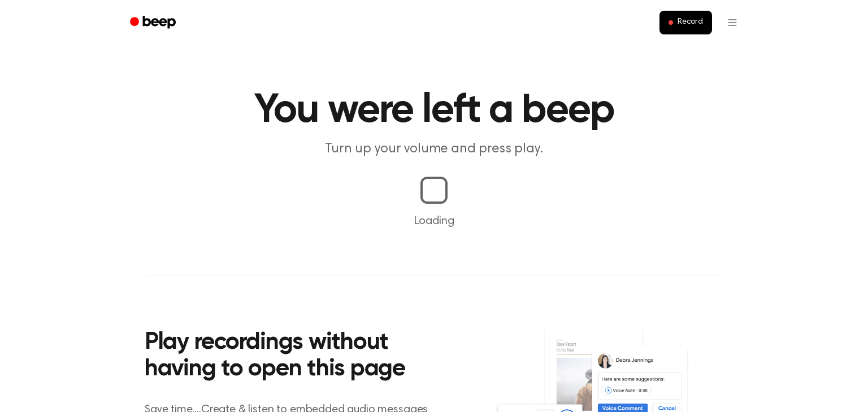  Describe the element at coordinates (153, 23) in the screenshot. I see `a: Beep` at that location.